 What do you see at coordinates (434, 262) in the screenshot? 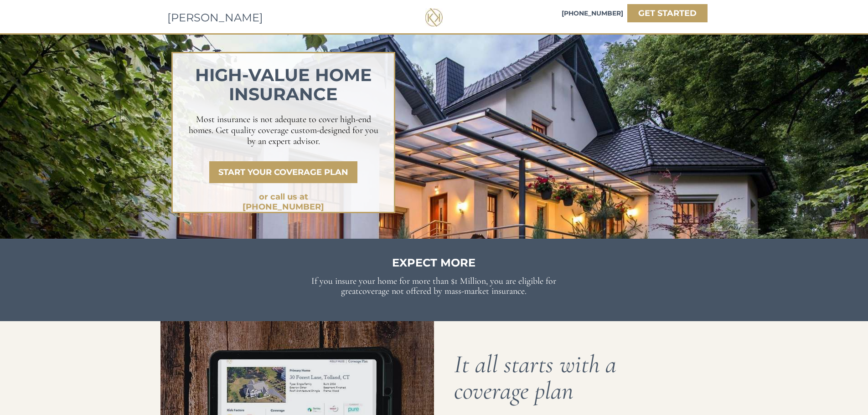
I see `span: EXPECT MORE` at bounding box center [434, 262].